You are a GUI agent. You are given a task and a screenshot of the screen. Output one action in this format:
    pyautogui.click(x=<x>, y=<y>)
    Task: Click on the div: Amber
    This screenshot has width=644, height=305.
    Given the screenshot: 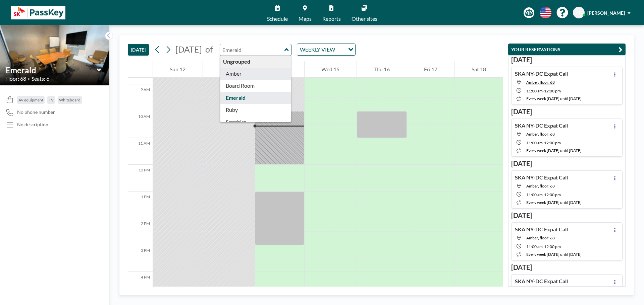 What is the action you would take?
    pyautogui.click(x=255, y=74)
    